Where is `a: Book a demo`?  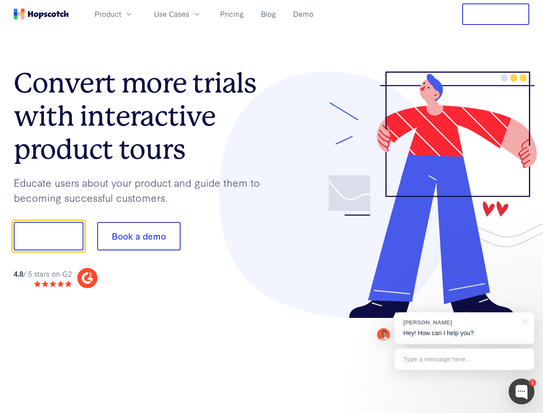 a: Book a demo is located at coordinates (139, 236).